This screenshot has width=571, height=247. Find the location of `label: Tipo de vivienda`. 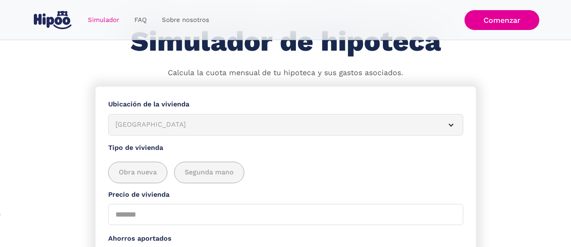

label: Tipo de vivienda is located at coordinates (286, 148).